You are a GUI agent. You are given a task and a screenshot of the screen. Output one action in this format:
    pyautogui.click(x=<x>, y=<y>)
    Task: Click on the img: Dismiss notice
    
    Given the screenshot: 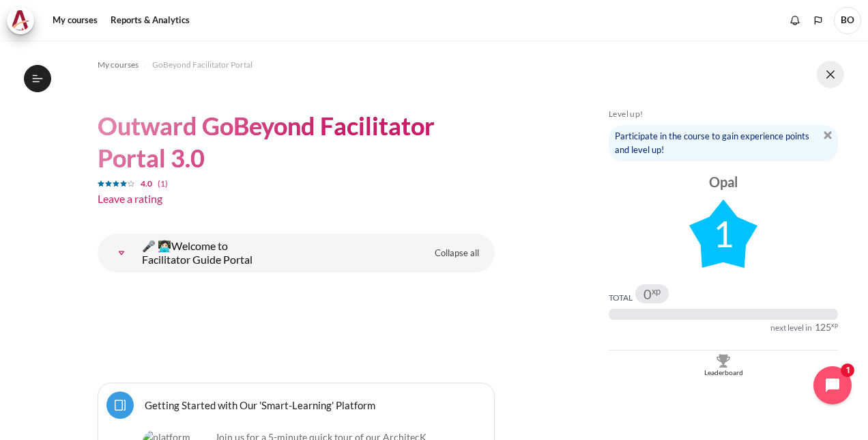 What is the action you would take?
    pyautogui.click(x=828, y=135)
    